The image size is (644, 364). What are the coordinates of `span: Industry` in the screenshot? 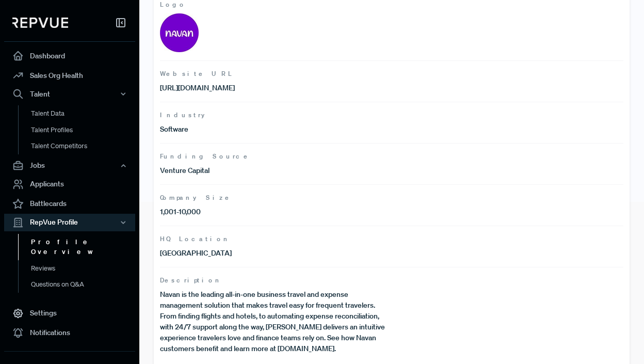 It's located at (392, 115).